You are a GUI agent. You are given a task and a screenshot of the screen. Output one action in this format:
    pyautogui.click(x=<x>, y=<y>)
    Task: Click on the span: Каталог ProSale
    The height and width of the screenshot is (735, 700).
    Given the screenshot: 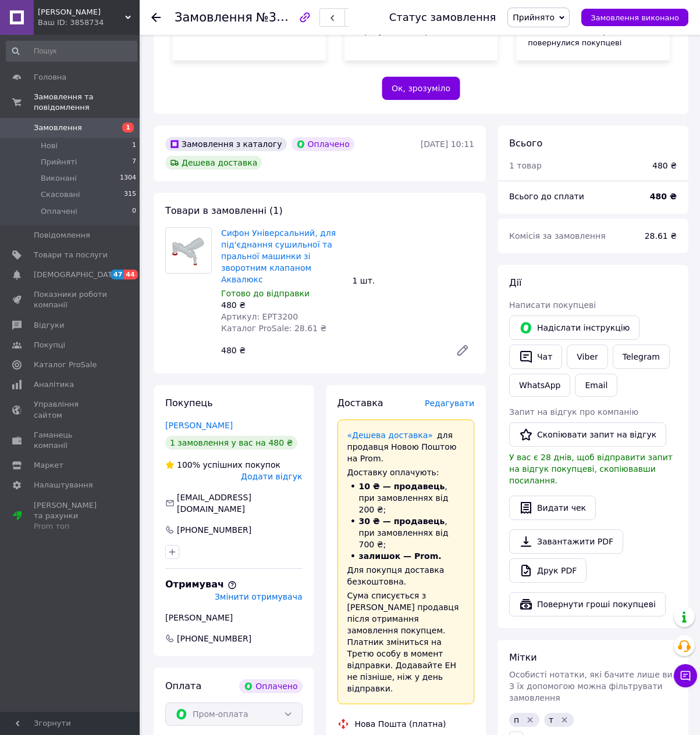 What is the action you would take?
    pyautogui.click(x=65, y=365)
    